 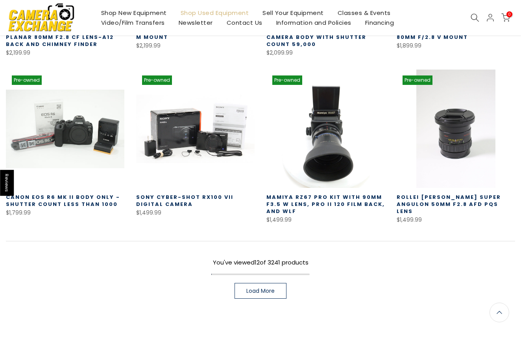 I want to click on a: Video/Film Transfers, so click(x=133, y=22).